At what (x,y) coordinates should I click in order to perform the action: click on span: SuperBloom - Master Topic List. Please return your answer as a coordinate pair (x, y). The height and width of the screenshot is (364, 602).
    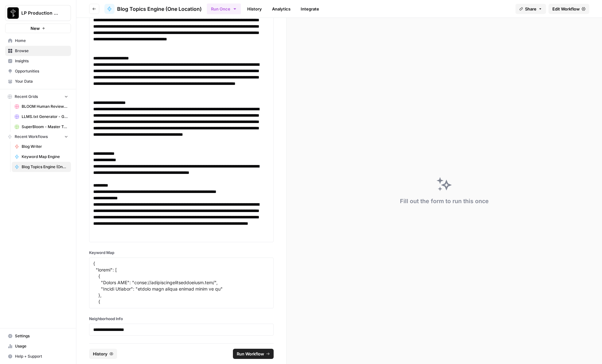
    Looking at the image, I should click on (45, 127).